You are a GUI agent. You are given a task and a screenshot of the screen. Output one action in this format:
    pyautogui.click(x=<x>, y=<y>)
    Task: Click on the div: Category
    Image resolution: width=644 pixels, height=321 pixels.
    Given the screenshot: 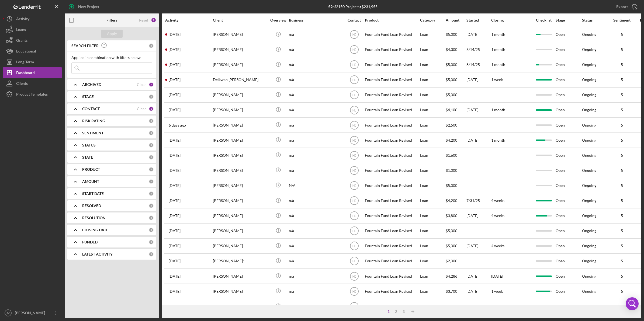 What is the action you would take?
    pyautogui.click(x=432, y=20)
    